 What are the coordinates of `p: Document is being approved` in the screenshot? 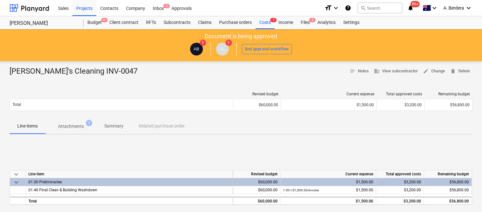 It's located at (241, 36).